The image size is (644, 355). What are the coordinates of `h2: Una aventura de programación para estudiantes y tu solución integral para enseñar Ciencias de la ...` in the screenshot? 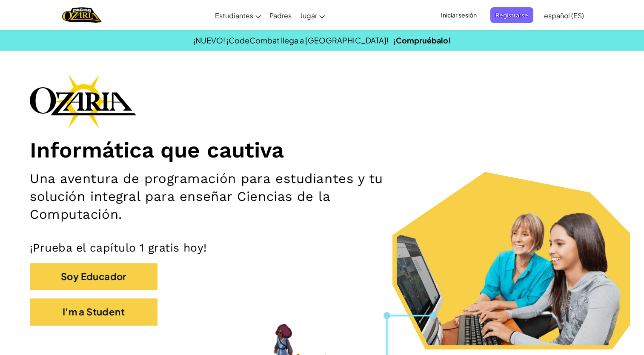 It's located at (225, 197).